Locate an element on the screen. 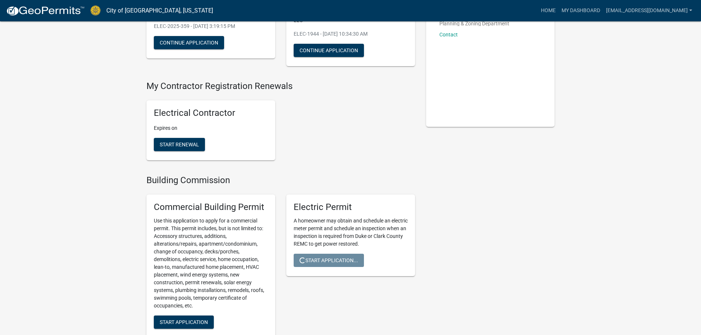 The height and width of the screenshot is (335, 701). h5: Electrical Contractor is located at coordinates (211, 113).